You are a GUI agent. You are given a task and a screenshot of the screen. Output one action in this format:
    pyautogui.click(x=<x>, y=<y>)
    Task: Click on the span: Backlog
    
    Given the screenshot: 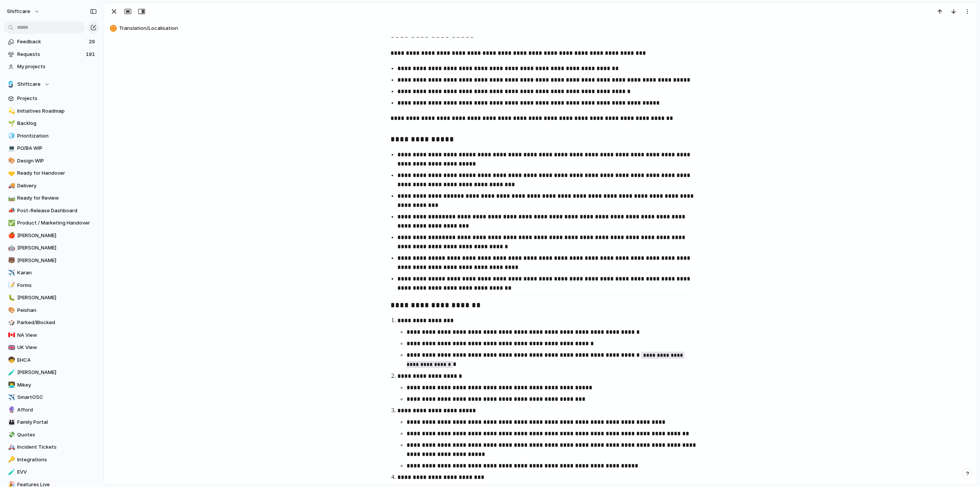 What is the action you would take?
    pyautogui.click(x=57, y=123)
    